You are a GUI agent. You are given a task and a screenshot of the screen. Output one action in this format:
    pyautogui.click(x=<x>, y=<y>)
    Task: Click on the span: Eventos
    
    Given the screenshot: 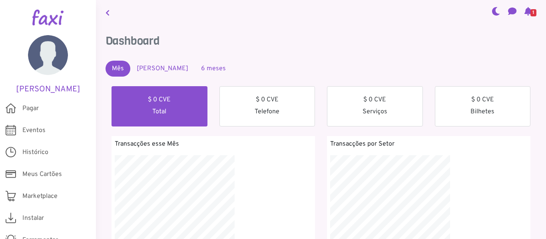 What is the action you would take?
    pyautogui.click(x=34, y=131)
    